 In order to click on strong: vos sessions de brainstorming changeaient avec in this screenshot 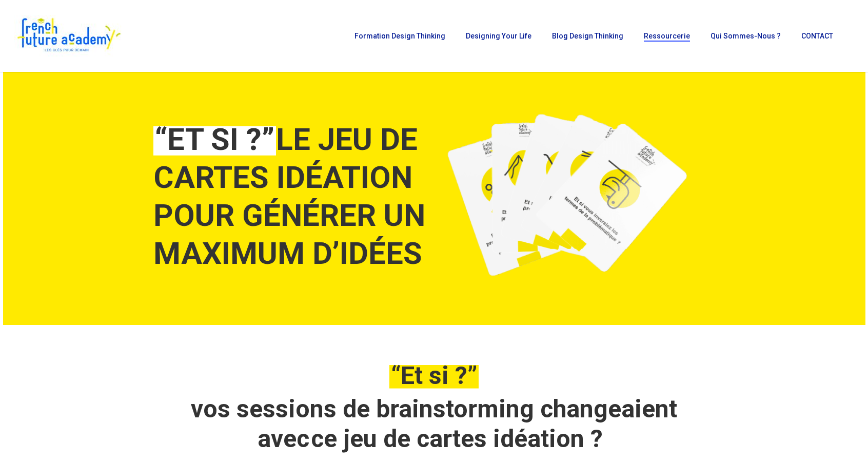, I will do `click(434, 424)`.